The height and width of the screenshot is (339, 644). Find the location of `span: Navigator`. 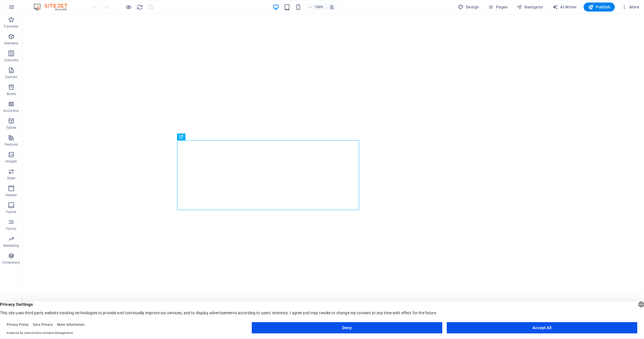

span: Navigator is located at coordinates (530, 7).